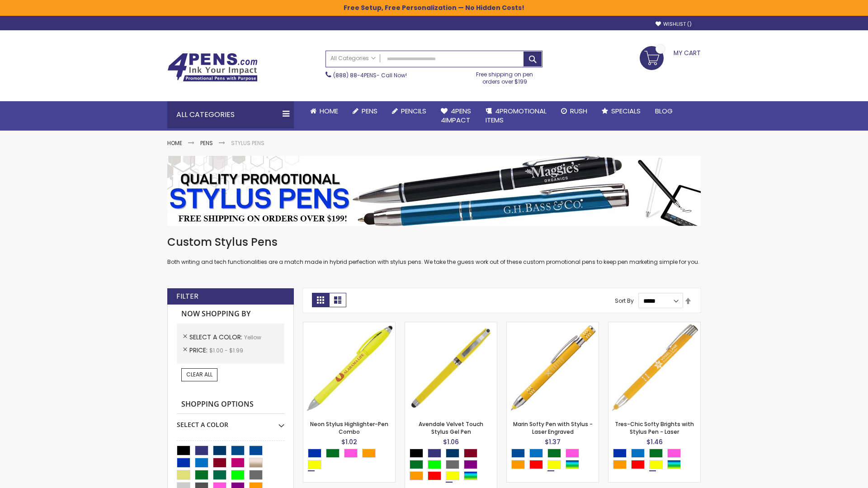  What do you see at coordinates (353, 58) in the screenshot?
I see `a: All Categories` at bounding box center [353, 58].